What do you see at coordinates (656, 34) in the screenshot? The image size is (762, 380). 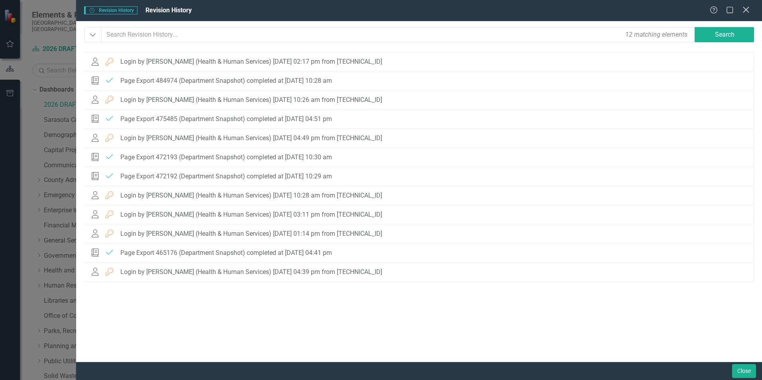 I see `div: 12 matching elements` at bounding box center [656, 34].